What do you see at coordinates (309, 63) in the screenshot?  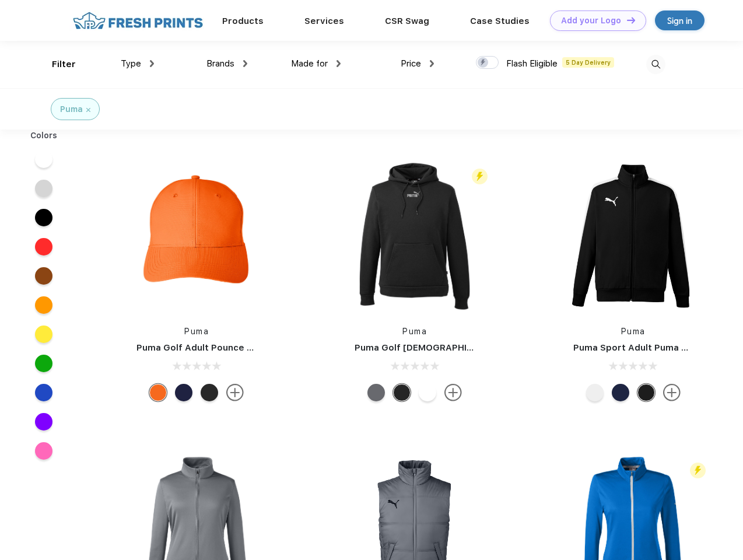 I see `span: Made for` at bounding box center [309, 63].